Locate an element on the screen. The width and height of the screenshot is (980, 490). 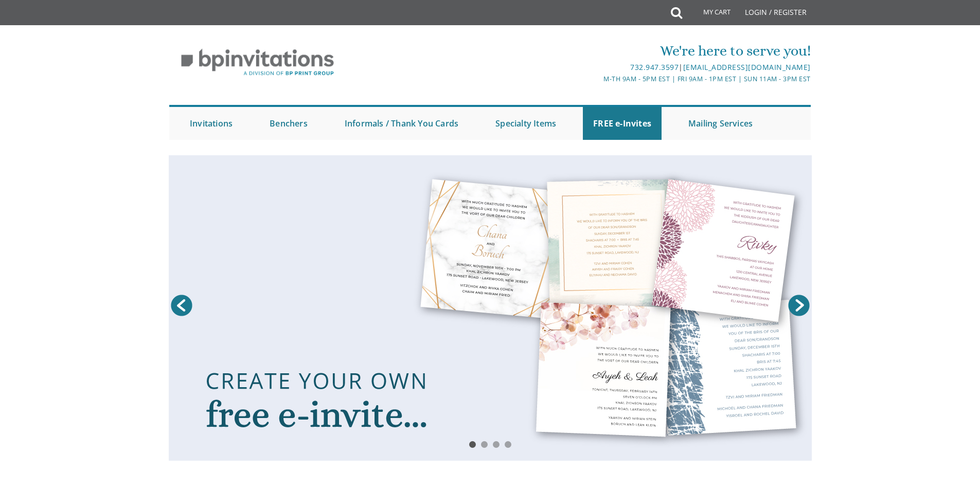
div: We're here to serve you! is located at coordinates (597, 51).